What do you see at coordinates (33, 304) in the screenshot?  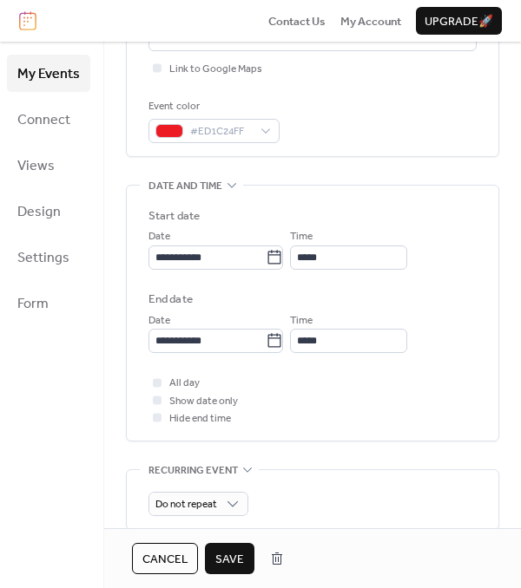 I see `span: Form` at bounding box center [33, 304].